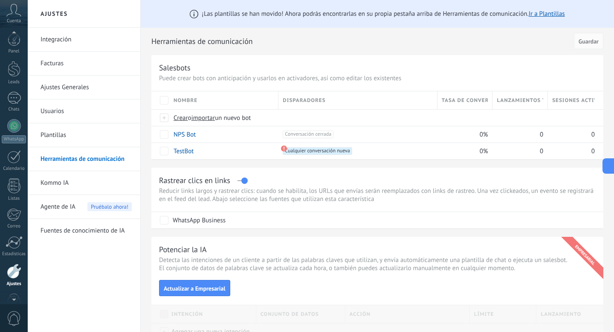 The image size is (614, 332). What do you see at coordinates (84, 40) in the screenshot?
I see `li: Integración` at bounding box center [84, 40].